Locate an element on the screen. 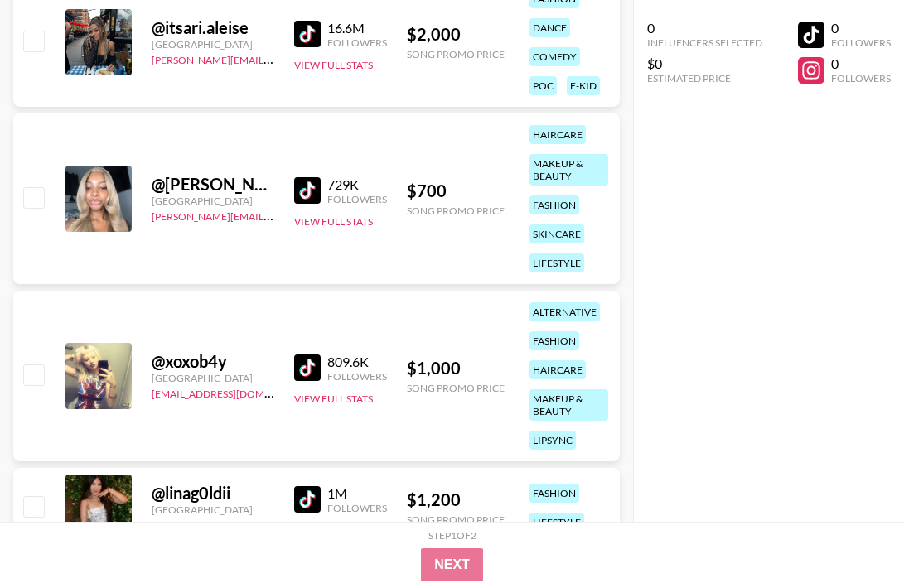 This screenshot has height=588, width=904. div: $0 is located at coordinates (704, 63).